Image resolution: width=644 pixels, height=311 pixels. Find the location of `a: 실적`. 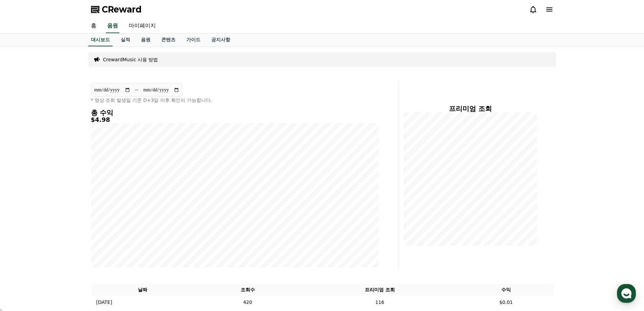

a: 실적 is located at coordinates (125, 40).